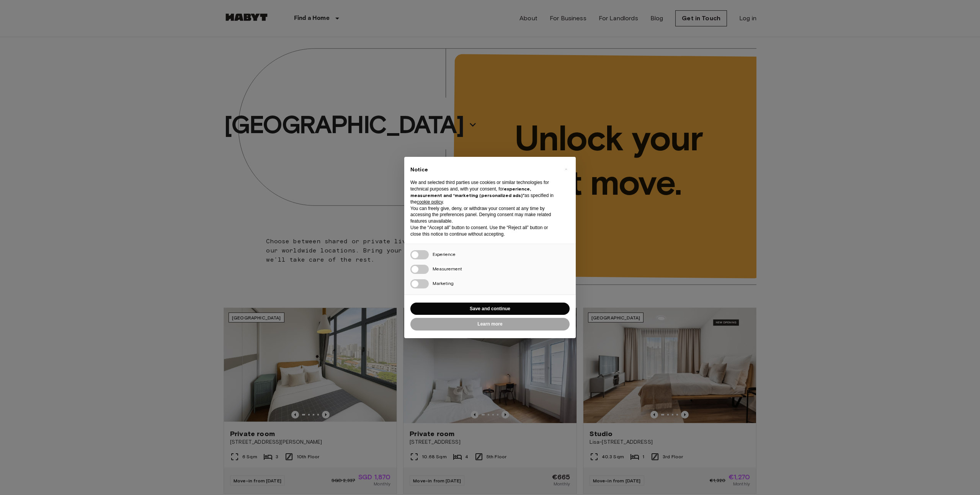  I want to click on p: You can freely give, deny, or withdraw your consent at any time by accessing the preferences pane..., so click(484, 215).